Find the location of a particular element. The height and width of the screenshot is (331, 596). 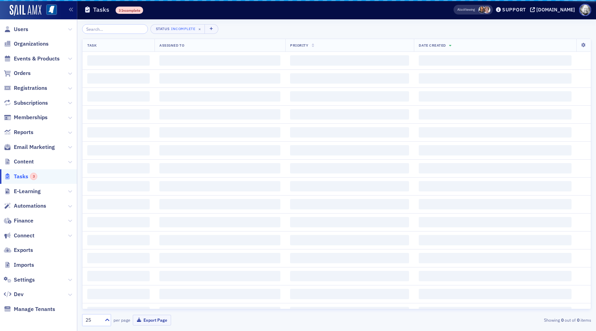

a: Manage Tenants is located at coordinates (29, 309).